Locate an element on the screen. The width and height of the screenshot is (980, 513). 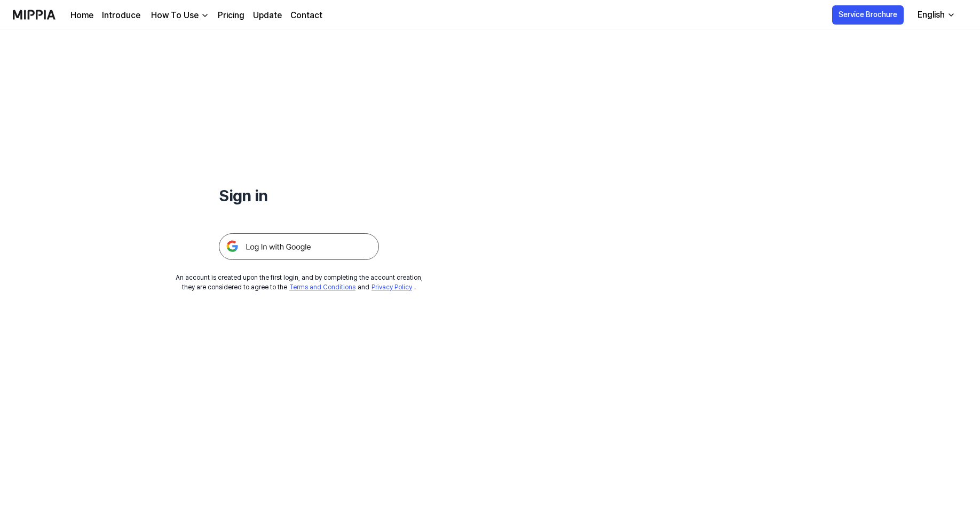
div: English is located at coordinates (931, 15).